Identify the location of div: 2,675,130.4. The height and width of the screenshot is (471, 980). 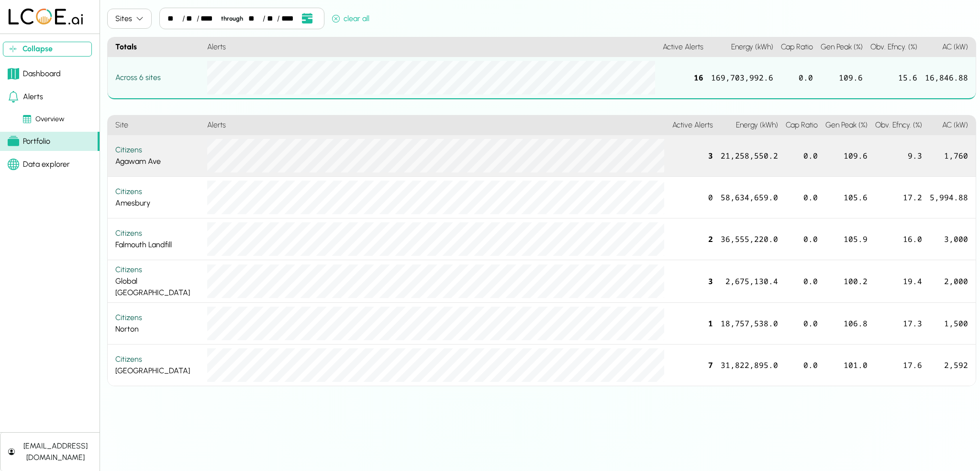
(749, 282).